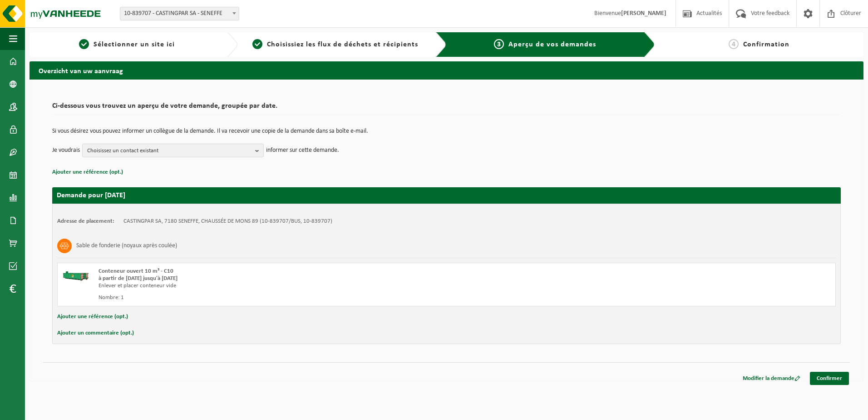 The width and height of the screenshot is (868, 420). Describe the element at coordinates (446, 131) in the screenshot. I see `p: Si vous désirez vous pouvez informer un collègue de la demande. Il va recevoir une copie de la de...` at that location.